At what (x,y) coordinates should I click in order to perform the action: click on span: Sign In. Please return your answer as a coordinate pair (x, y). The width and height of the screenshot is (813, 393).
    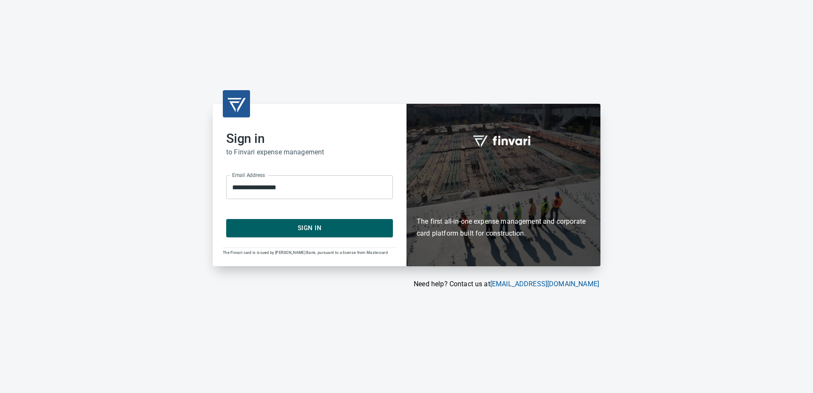
    Looking at the image, I should click on (310, 228).